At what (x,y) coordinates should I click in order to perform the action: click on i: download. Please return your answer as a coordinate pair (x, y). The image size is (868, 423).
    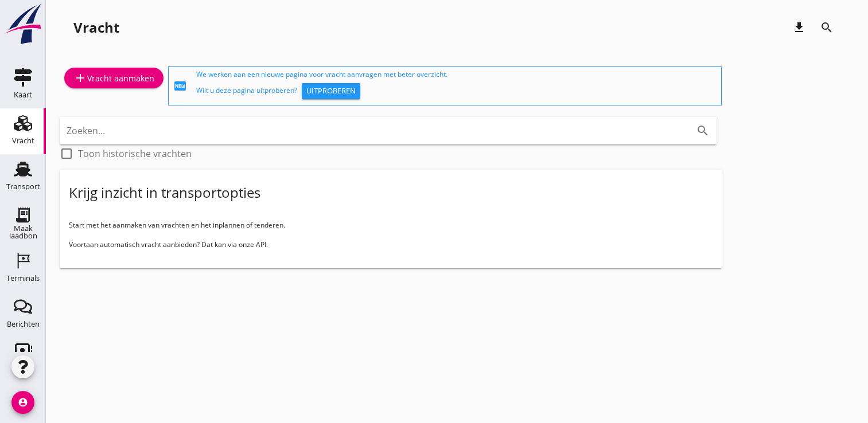
    Looking at the image, I should click on (799, 27).